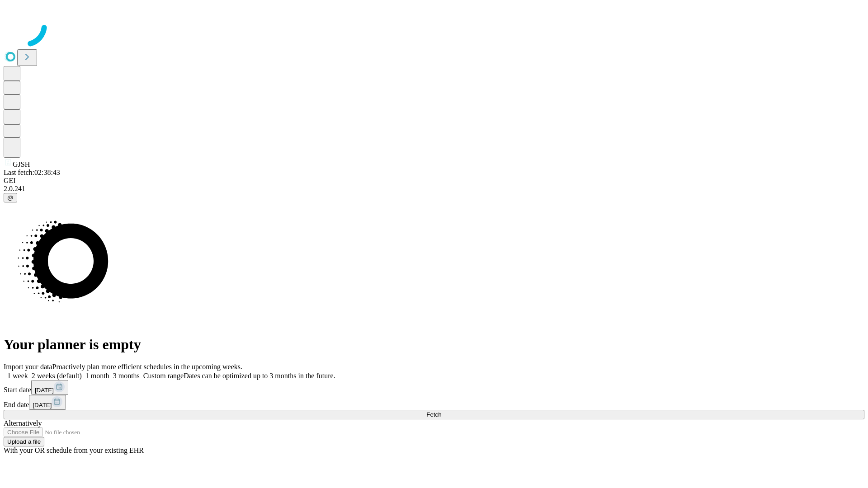 Image resolution: width=868 pixels, height=488 pixels. What do you see at coordinates (74, 450) in the screenshot?
I see `span: With your OR schedule from your existing EHR` at bounding box center [74, 450].